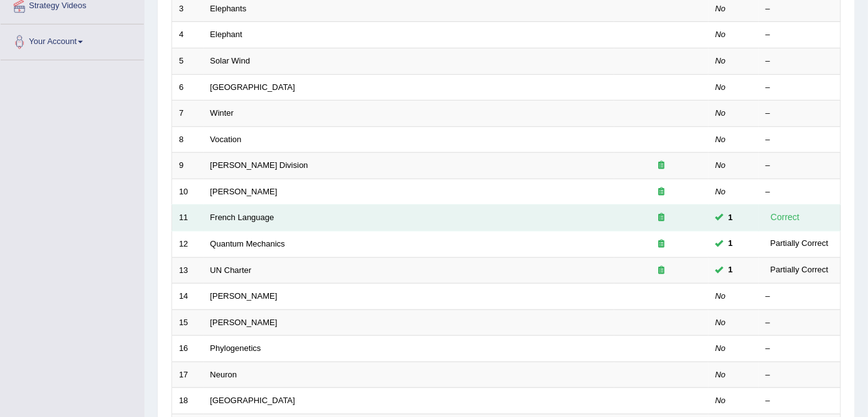 This screenshot has width=868, height=417. I want to click on a: UN Charter, so click(231, 270).